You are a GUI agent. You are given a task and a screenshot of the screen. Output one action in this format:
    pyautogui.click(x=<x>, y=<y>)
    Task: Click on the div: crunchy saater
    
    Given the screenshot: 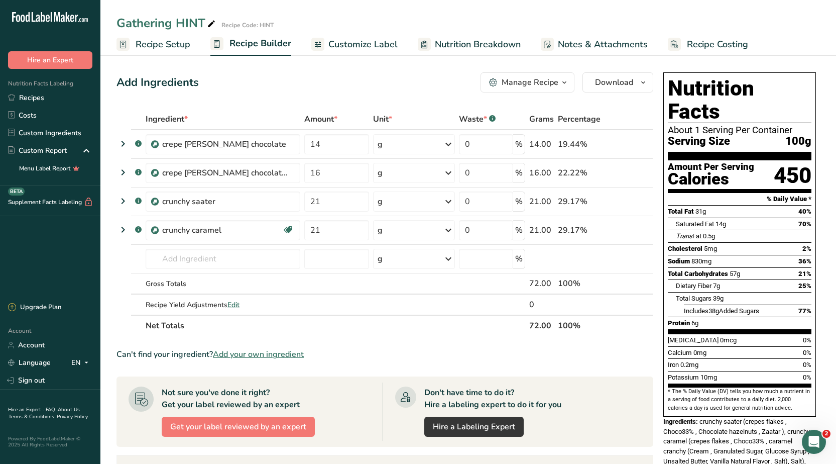 What is the action you would take?
    pyautogui.click(x=225, y=201)
    